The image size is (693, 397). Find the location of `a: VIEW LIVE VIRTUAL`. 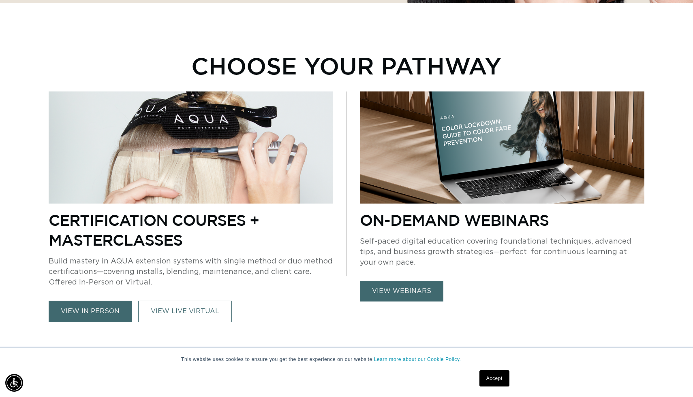

a: VIEW LIVE VIRTUAL is located at coordinates (185, 311).